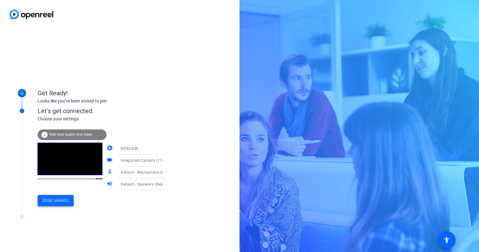 This screenshot has height=252, width=479. I want to click on span: Integrated Camera (174f:1812), so click(149, 160).